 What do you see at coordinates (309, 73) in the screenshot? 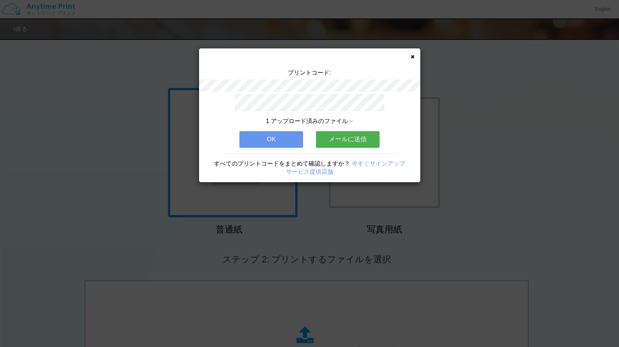
I see `span: プリントコード:` at bounding box center [309, 73].